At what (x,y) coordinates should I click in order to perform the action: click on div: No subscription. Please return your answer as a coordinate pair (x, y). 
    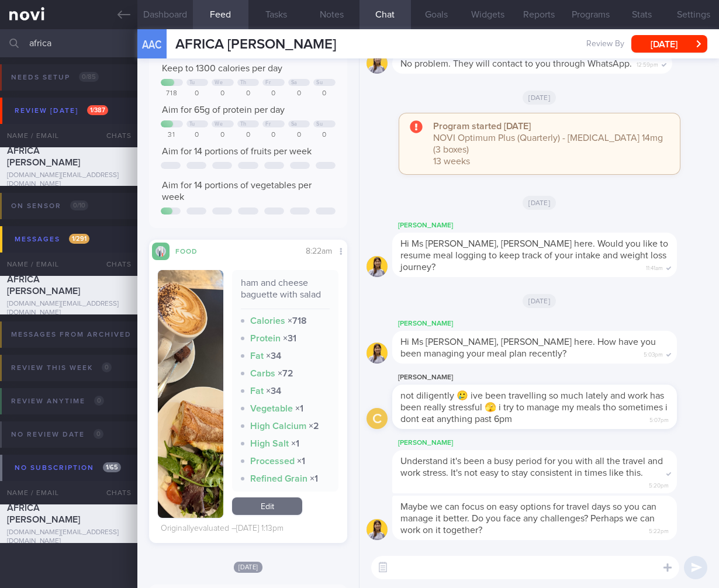
    Looking at the image, I should click on (68, 468).